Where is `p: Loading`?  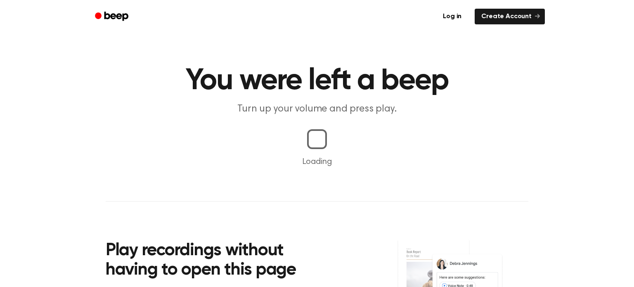 p: Loading is located at coordinates (317, 162).